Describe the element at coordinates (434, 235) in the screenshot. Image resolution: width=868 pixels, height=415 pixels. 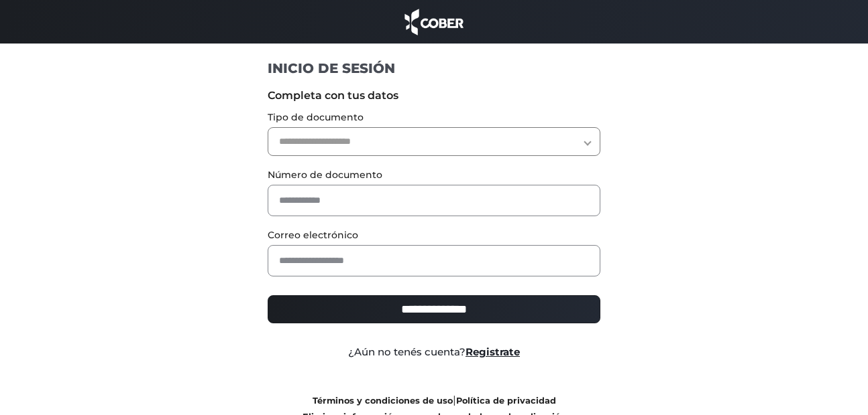
I see `label: Correo electrónico` at that location.